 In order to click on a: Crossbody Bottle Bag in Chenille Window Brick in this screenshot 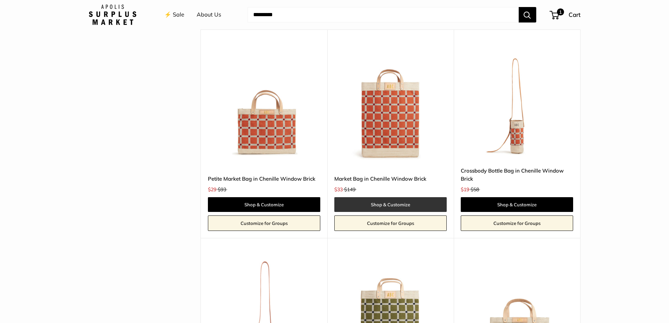, I will do `click(517, 175)`.